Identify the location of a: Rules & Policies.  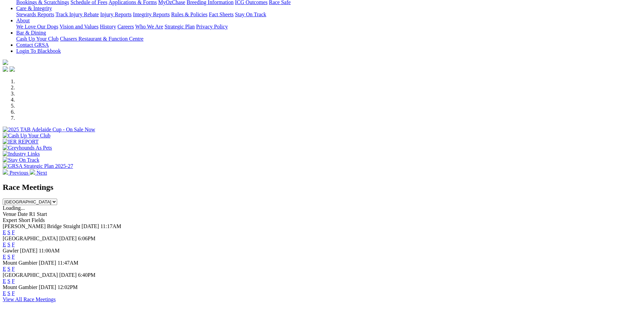
(189, 14).